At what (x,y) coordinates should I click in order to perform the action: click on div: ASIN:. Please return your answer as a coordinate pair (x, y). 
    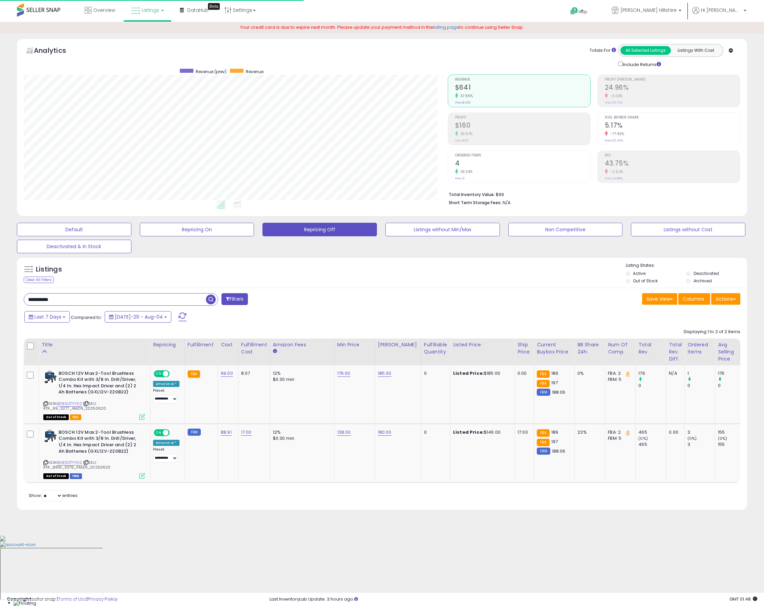
    Looking at the image, I should click on (94, 395).